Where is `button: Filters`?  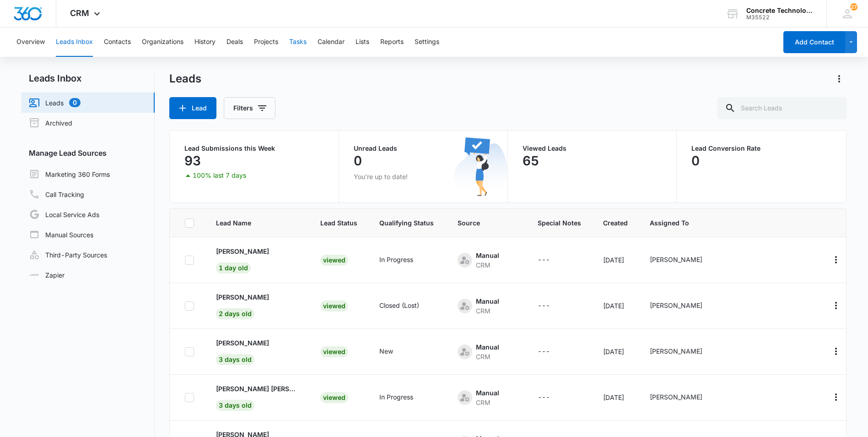 button: Filters is located at coordinates (249, 108).